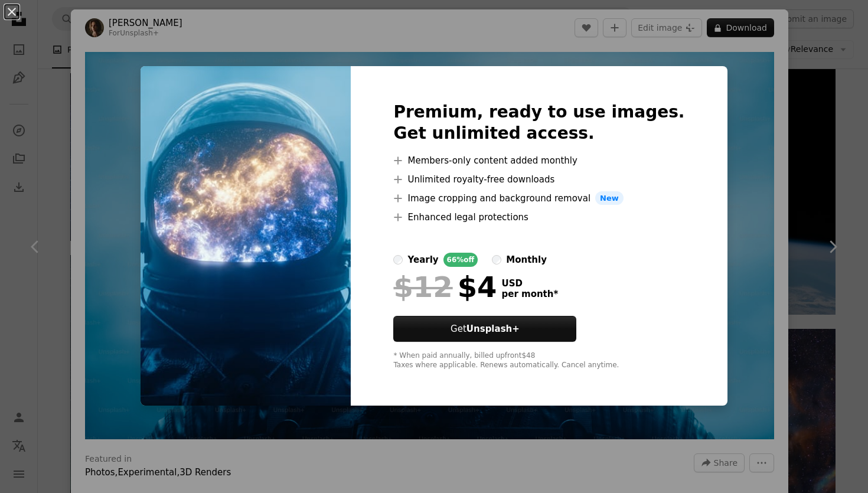 This screenshot has height=493, width=868. I want to click on input: yearly66%off, so click(398, 260).